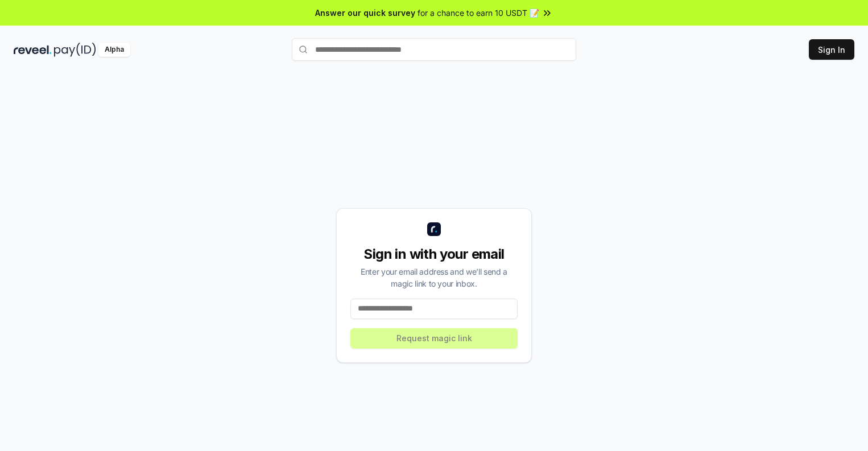 The width and height of the screenshot is (868, 451). What do you see at coordinates (434, 254) in the screenshot?
I see `div: Sign in with your email` at bounding box center [434, 254].